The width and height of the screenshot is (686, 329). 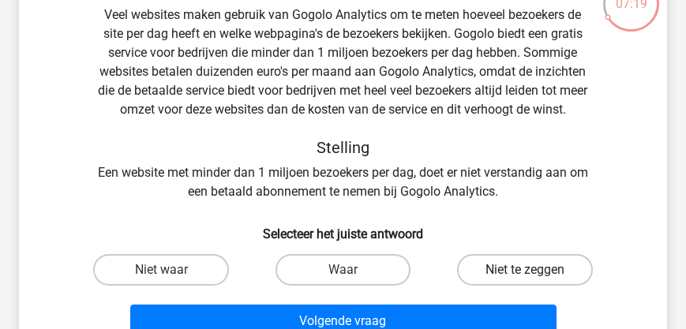 I want to click on label: Waar, so click(x=343, y=270).